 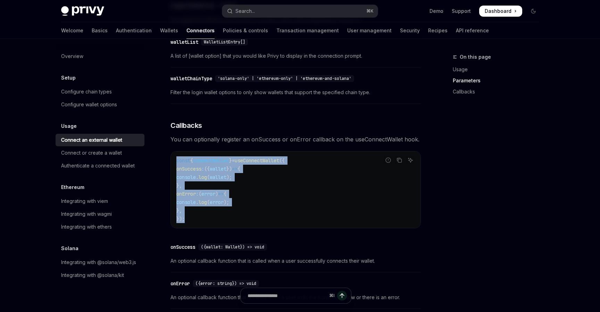 I want to click on a: Connect or create a wallet, so click(x=100, y=153).